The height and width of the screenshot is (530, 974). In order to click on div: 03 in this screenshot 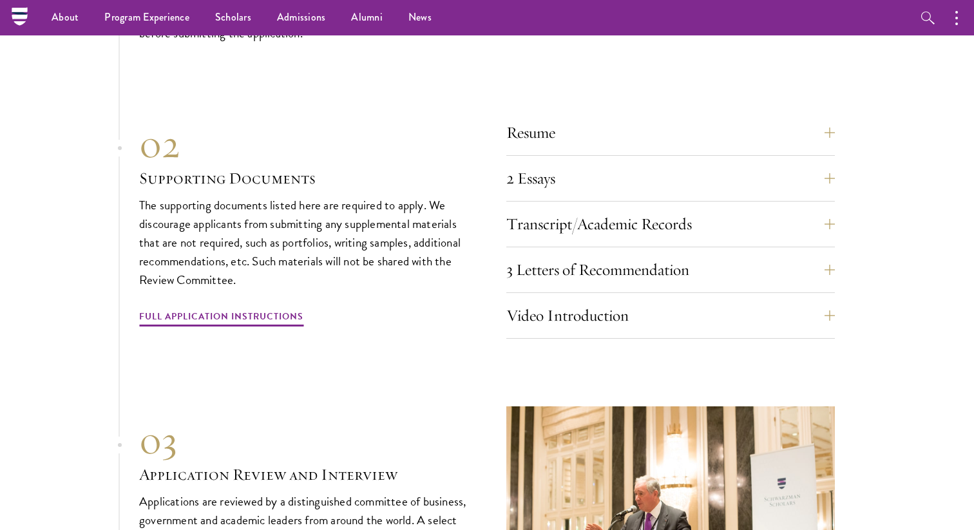, I will do `click(303, 441)`.